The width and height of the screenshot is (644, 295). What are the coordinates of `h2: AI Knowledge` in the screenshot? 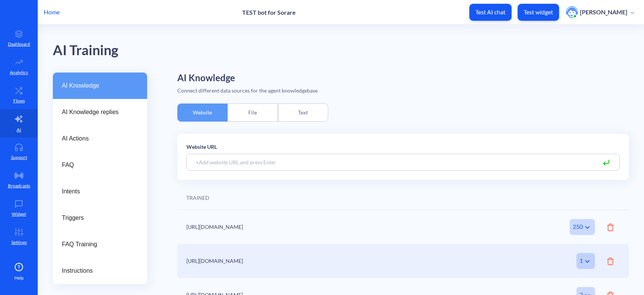 It's located at (403, 78).